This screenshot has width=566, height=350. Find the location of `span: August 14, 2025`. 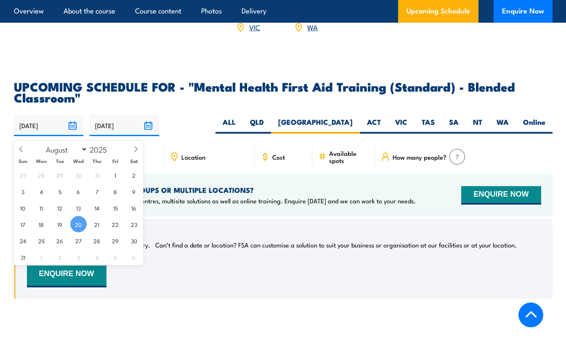

span: August 14, 2025 is located at coordinates (97, 208).